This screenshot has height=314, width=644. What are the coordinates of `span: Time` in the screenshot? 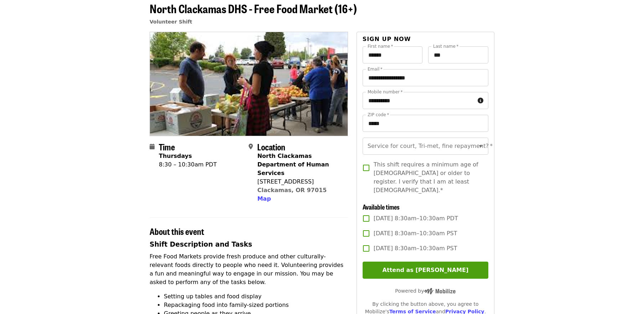 It's located at (167, 147).